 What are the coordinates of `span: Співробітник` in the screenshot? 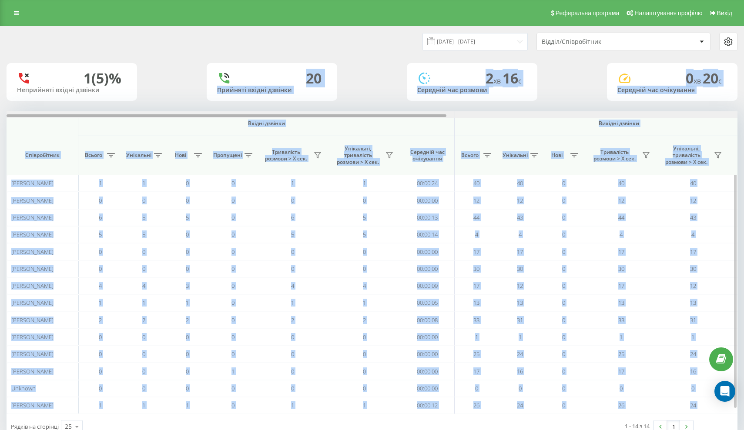 It's located at (42, 155).